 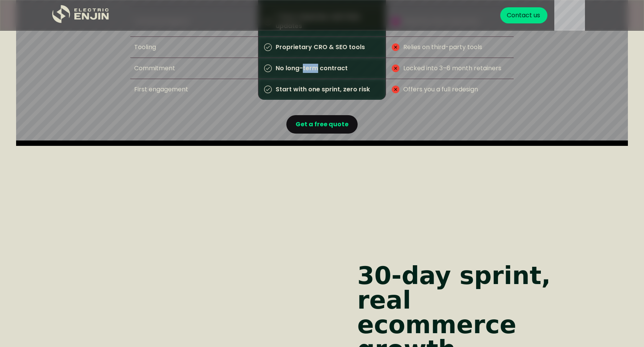 I want to click on a: Get a free quote, so click(x=322, y=124).